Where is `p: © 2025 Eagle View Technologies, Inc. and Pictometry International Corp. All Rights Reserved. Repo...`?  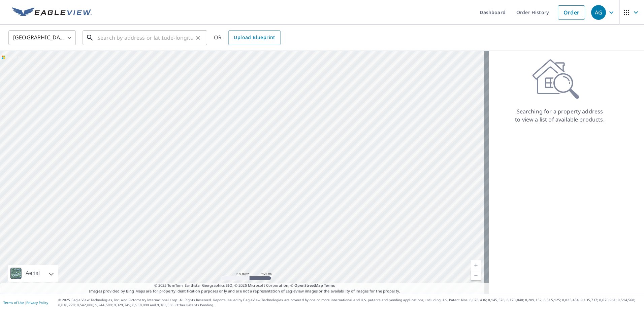
p: © 2025 Eagle View Technologies, Inc. and Pictometry International Corp. All Rights Reserved. Repo... is located at coordinates (349, 303).